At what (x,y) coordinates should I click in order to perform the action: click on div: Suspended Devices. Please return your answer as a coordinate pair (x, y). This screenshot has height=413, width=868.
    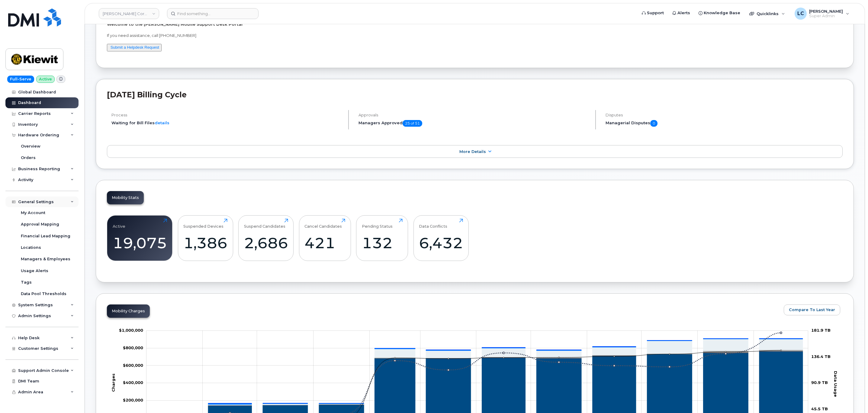
    Looking at the image, I should click on (203, 223).